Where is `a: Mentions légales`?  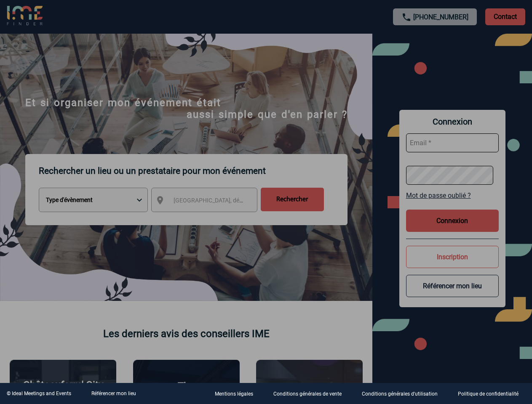 a: Mentions légales is located at coordinates (237, 393).